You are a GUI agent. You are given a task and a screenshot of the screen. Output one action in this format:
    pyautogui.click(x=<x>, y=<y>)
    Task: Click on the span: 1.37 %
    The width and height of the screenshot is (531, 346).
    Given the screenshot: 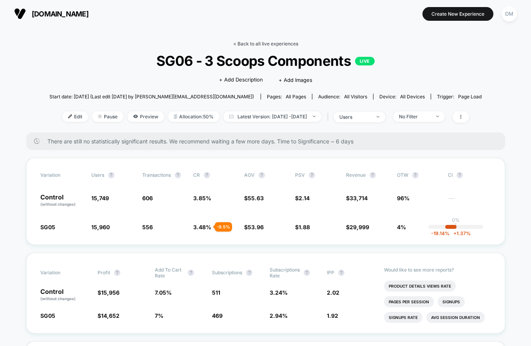 What is the action you would take?
    pyautogui.click(x=460, y=233)
    